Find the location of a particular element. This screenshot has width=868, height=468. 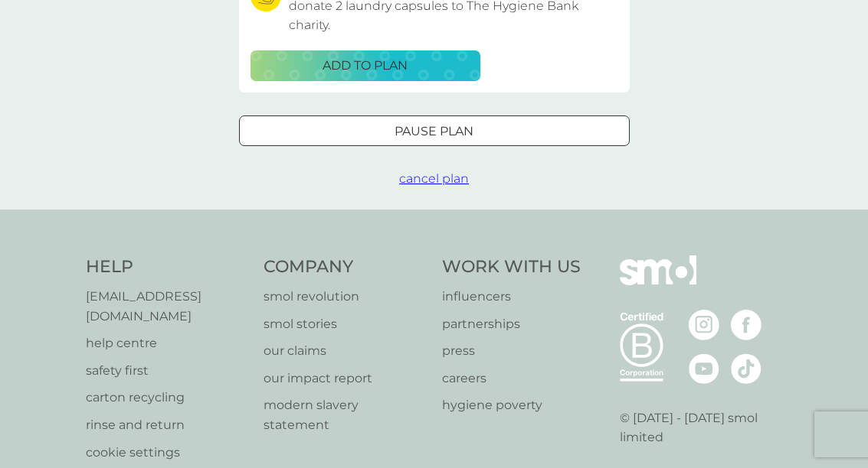

a: smol stories is located at coordinates (345, 325).